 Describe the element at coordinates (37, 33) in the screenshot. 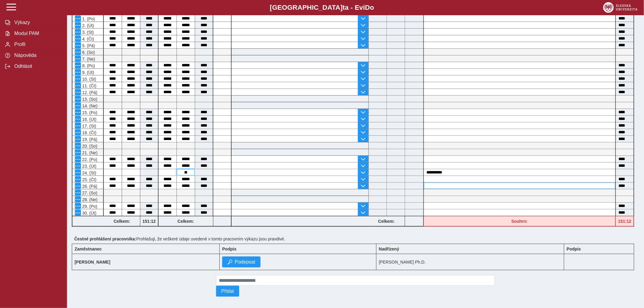

I see `span: Modul PAM` at that location.